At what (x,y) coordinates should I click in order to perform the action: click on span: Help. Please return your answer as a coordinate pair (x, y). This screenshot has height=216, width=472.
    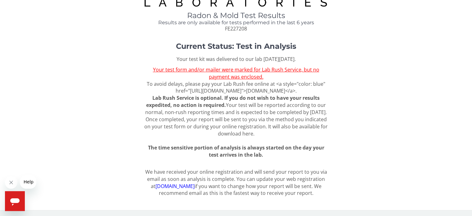
    Looking at the image, I should click on (9, 7).